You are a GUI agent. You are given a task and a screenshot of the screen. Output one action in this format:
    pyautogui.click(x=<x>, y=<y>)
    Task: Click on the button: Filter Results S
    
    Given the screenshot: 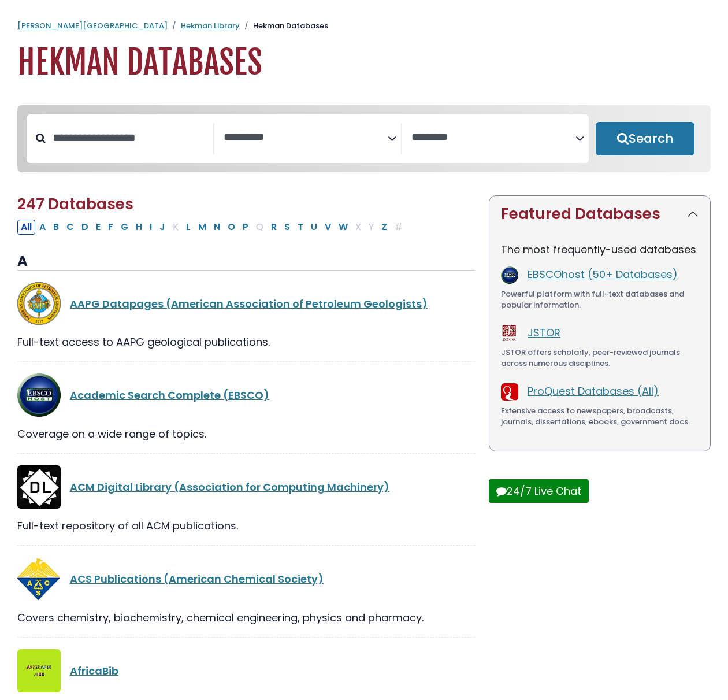 What is the action you would take?
    pyautogui.click(x=288, y=227)
    